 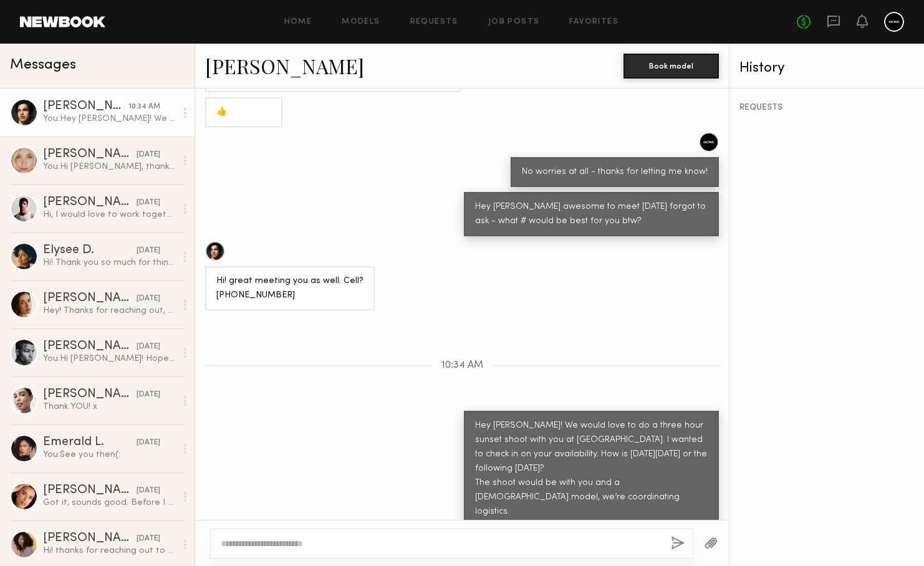 I want to click on div: Thank YOU! x, so click(x=109, y=406).